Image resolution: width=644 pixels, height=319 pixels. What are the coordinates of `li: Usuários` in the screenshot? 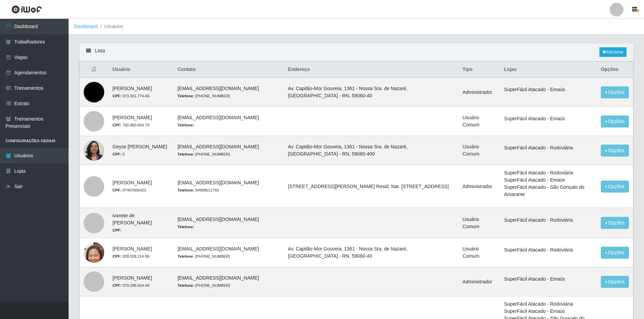 It's located at (111, 26).